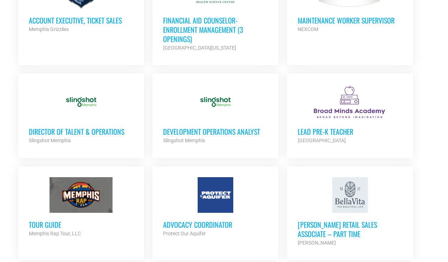 The width and height of the screenshot is (448, 262). Describe the element at coordinates (350, 20) in the screenshot. I see `h3: MAINTENANCE WORKER SUPERVISOR` at that location.